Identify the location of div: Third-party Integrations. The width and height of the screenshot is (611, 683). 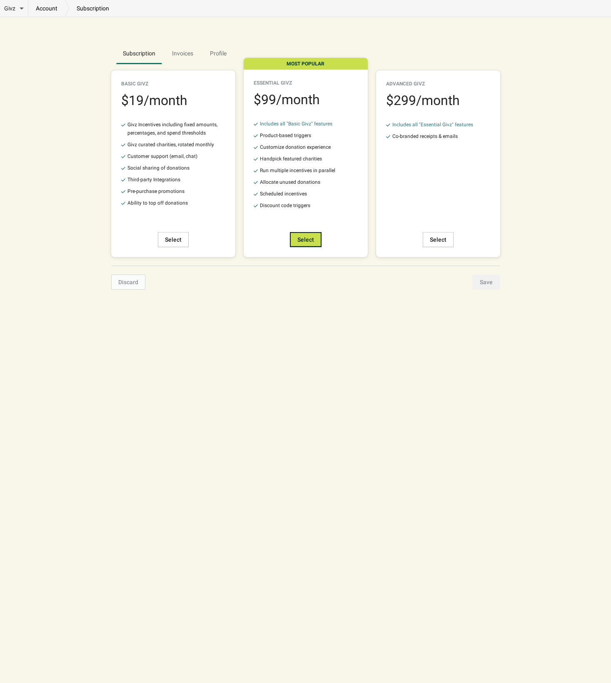
(154, 180).